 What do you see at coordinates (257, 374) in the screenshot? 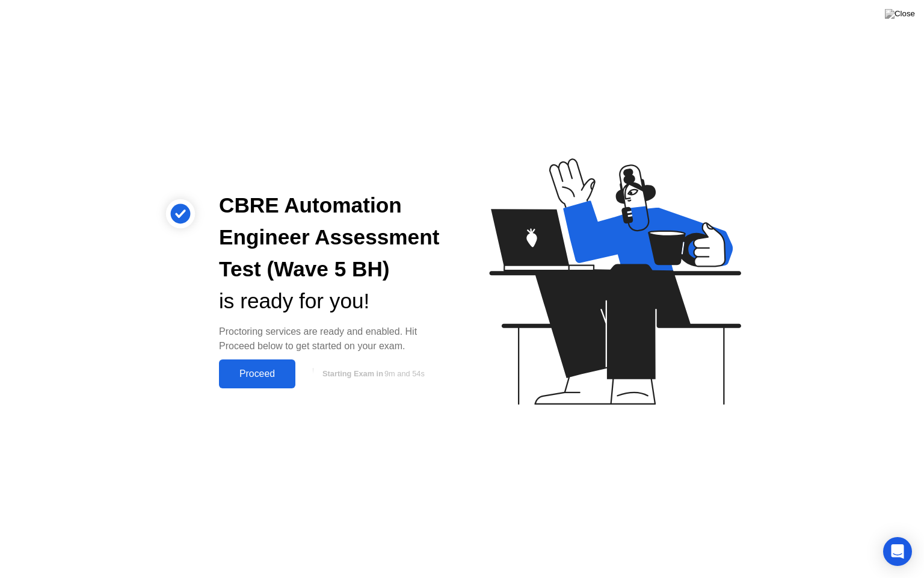
I see `button: Proceed` at bounding box center [257, 374].